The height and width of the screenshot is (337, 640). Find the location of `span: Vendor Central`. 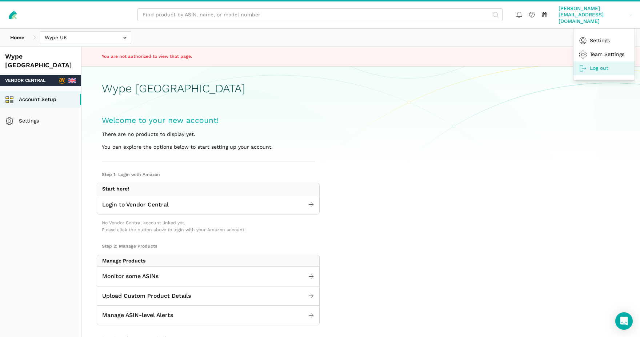

span: Vendor Central is located at coordinates (25, 81).